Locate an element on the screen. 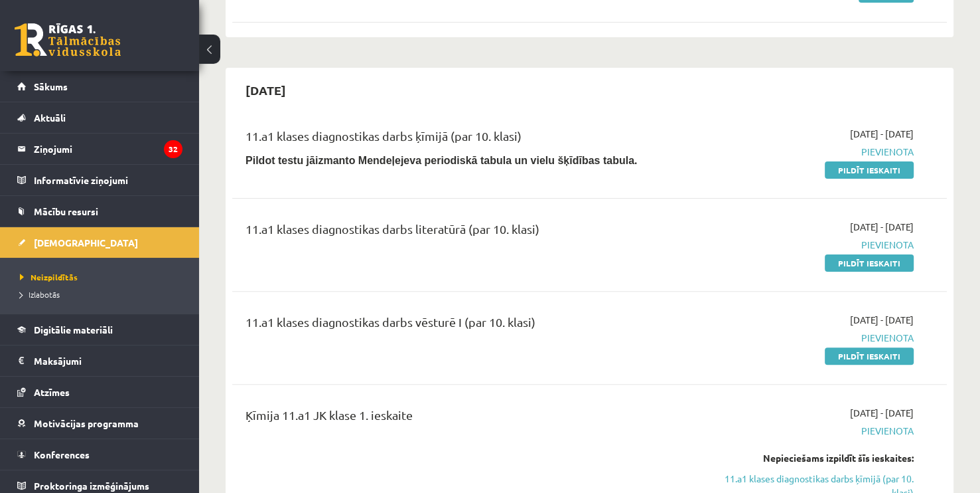 The image size is (980, 493). b: Pildot testu jāizmanto Mendeļejeva periodiskā tabula un vielu šķīdības tabula. is located at coordinates (441, 160).